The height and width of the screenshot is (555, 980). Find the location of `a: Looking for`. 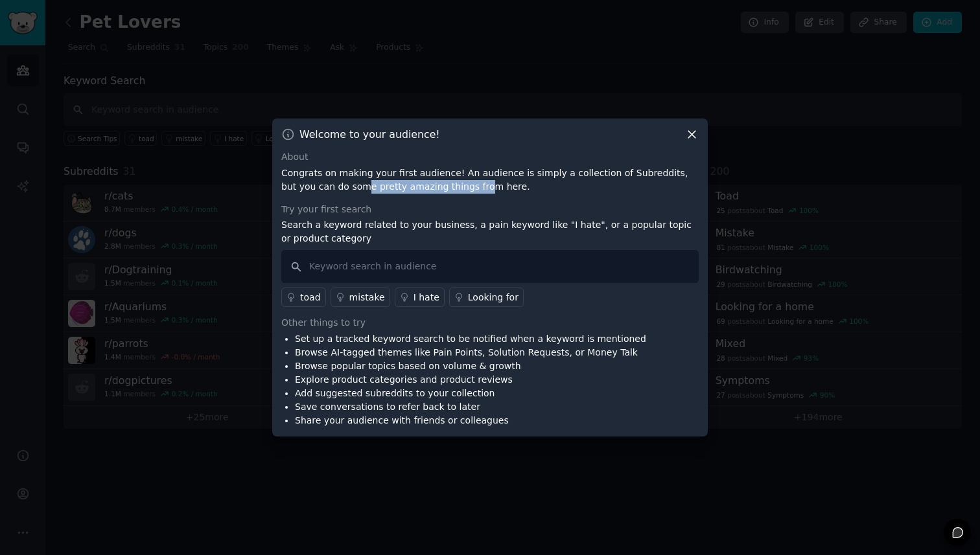

a: Looking for is located at coordinates (486, 297).